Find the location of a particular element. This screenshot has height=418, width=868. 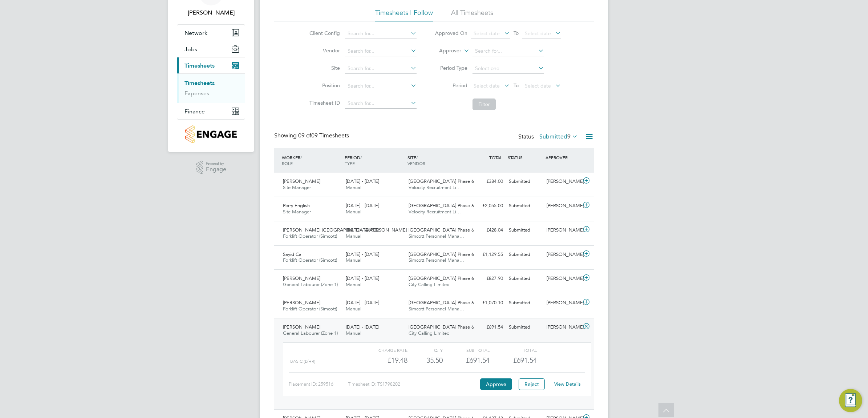

div: £384.00 is located at coordinates (487, 181).